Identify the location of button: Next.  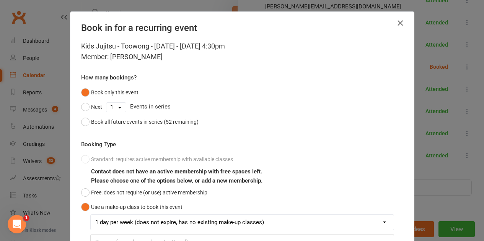
(91, 107).